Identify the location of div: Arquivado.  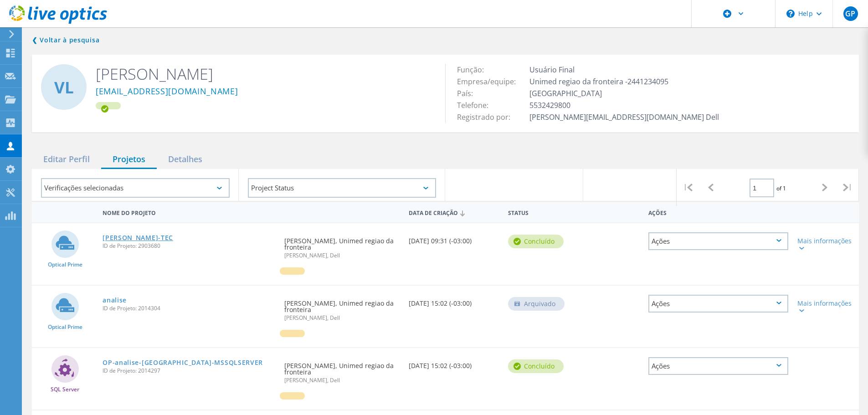
(536, 304).